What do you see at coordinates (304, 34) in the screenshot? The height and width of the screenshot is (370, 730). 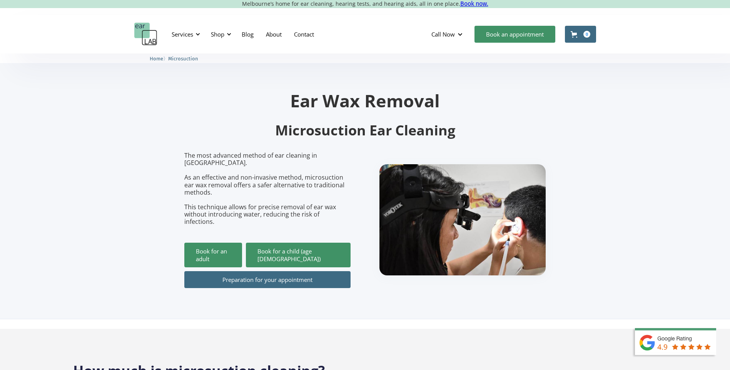 I see `a: Contact` at bounding box center [304, 34].